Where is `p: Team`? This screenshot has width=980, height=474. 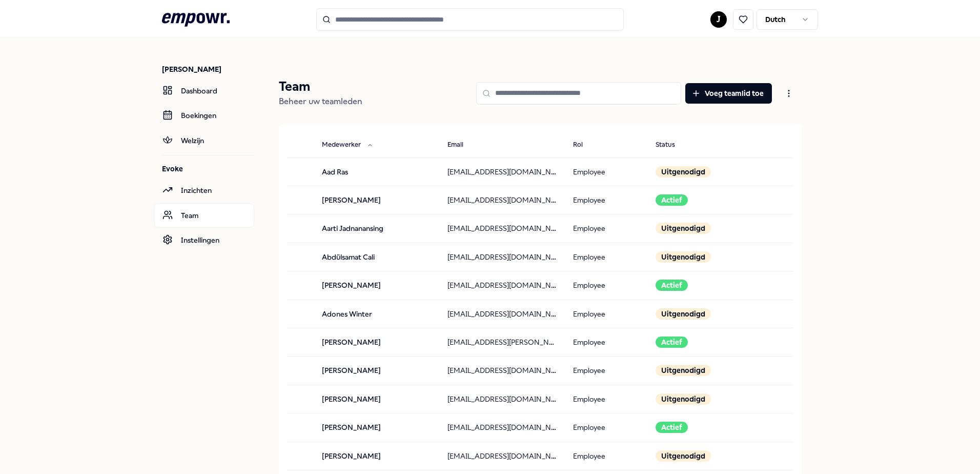
p: Team is located at coordinates (321, 87).